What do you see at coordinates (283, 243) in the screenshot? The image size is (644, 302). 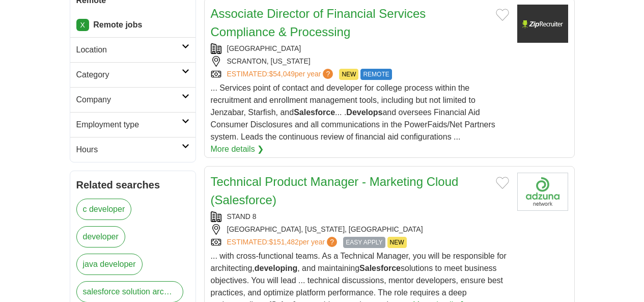 I see `a: ESTIMATED:$151,482per year?` at bounding box center [283, 243].